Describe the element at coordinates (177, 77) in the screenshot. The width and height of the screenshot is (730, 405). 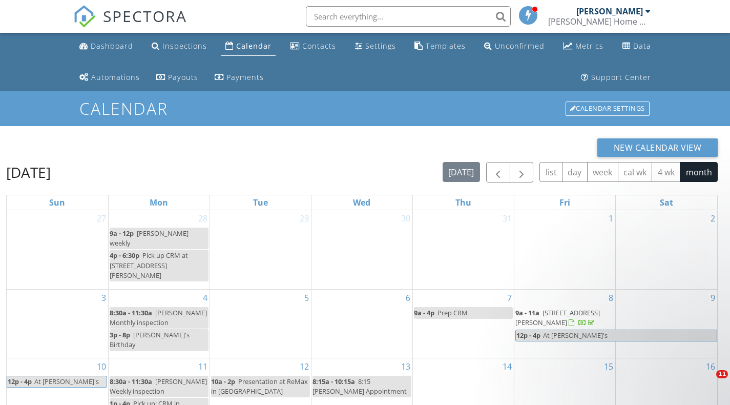
I see `a: Payouts` at that location.